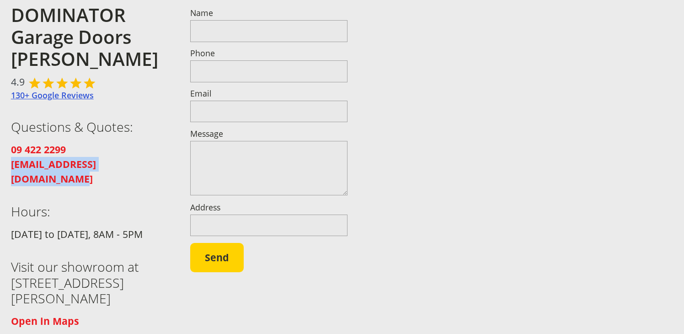  What do you see at coordinates (217, 257) in the screenshot?
I see `button: Send` at bounding box center [217, 257].